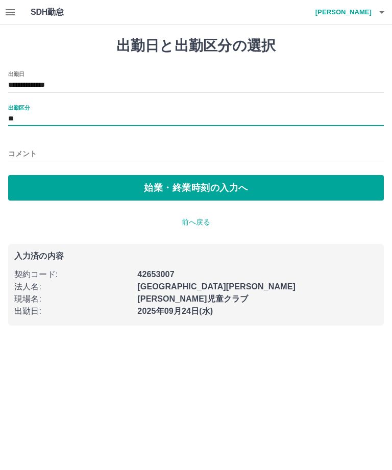 Image resolution: width=392 pixels, height=470 pixels. Describe the element at coordinates (72, 274) in the screenshot. I see `p: 契約コード :` at that location.